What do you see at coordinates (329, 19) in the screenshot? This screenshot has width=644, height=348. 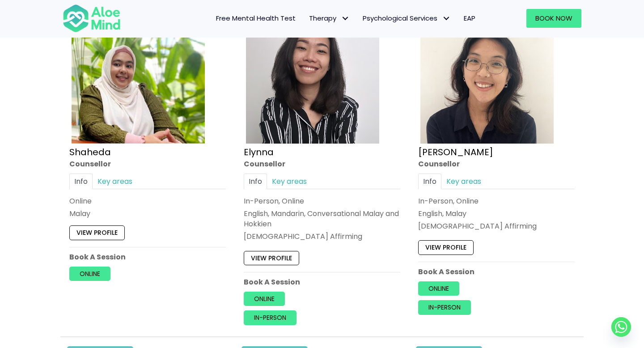 I see `a: TherapyTherapy: submenu` at bounding box center [329, 19].